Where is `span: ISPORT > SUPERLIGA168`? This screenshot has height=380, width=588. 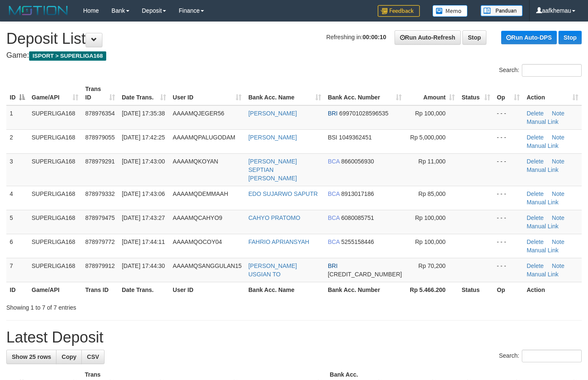
span: ISPORT > SUPERLIGA168 is located at coordinates (67, 56).